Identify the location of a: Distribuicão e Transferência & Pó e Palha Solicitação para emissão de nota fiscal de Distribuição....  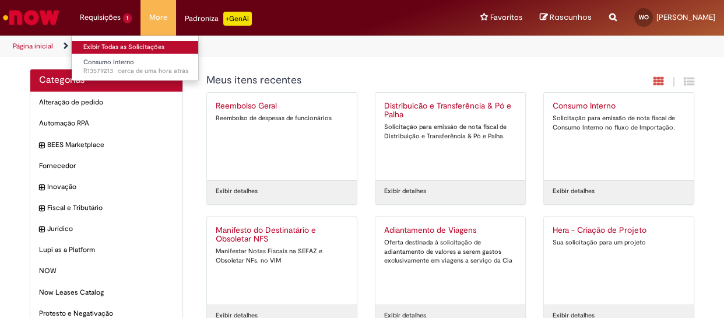
(450, 136).